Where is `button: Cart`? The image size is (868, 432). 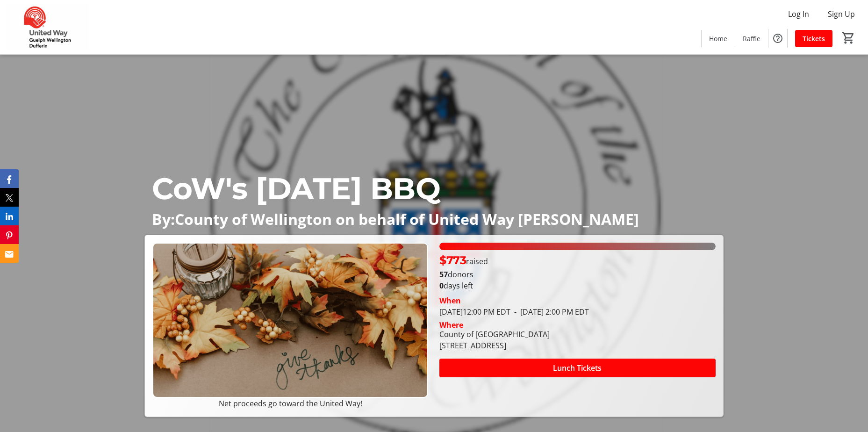 button: Cart is located at coordinates (848, 38).